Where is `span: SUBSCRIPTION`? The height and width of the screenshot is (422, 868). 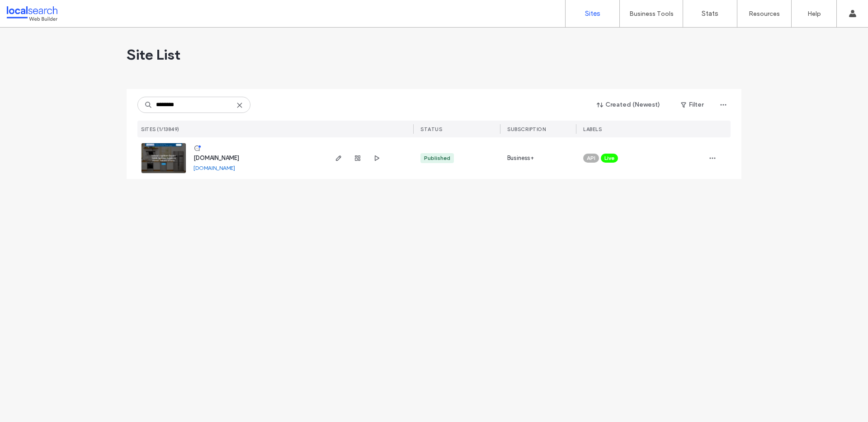
span: SUBSCRIPTION is located at coordinates (526, 129).